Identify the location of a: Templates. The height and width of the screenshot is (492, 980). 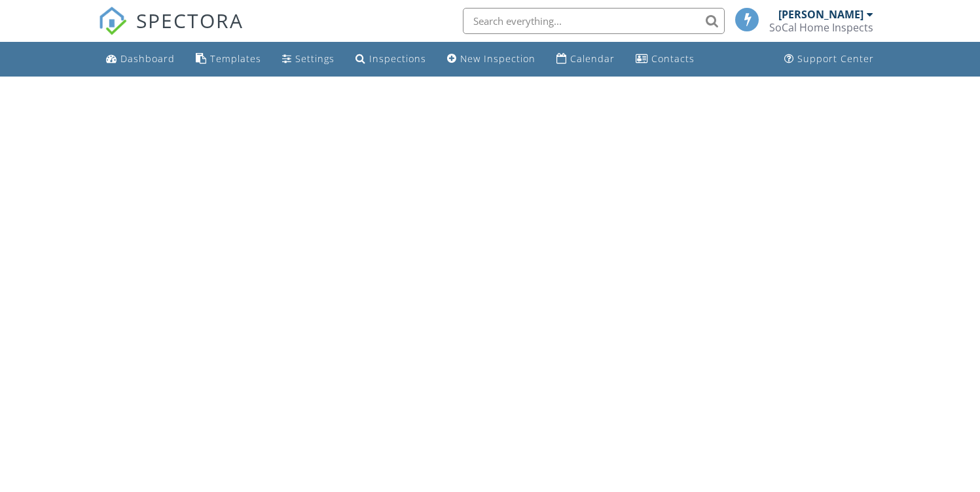
(229, 59).